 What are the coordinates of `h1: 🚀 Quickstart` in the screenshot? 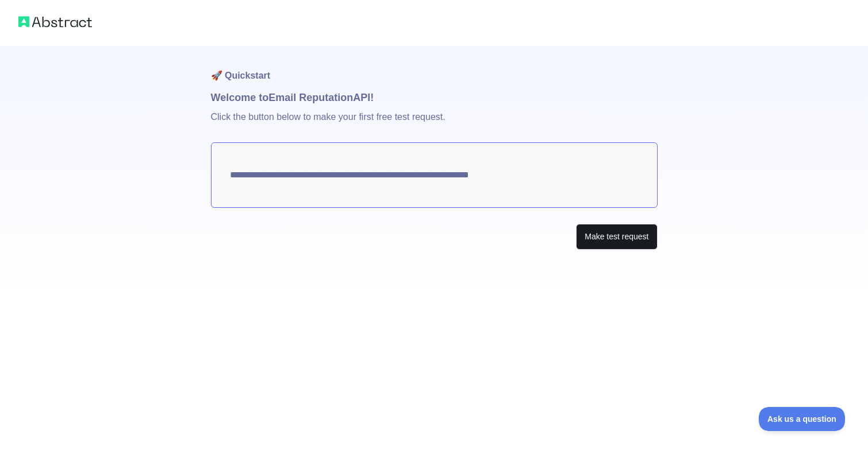 It's located at (434, 68).